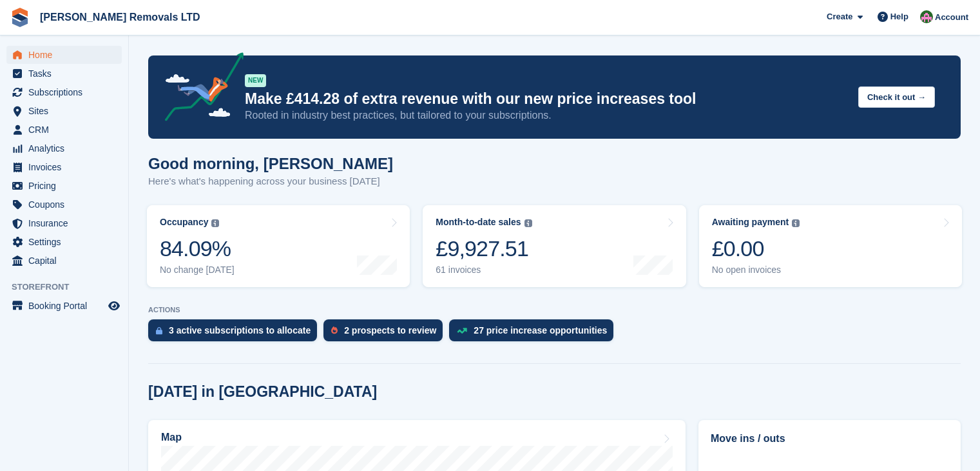 The width and height of the screenshot is (980, 471). Describe the element at coordinates (171, 437) in the screenshot. I see `h2: Map` at that location.